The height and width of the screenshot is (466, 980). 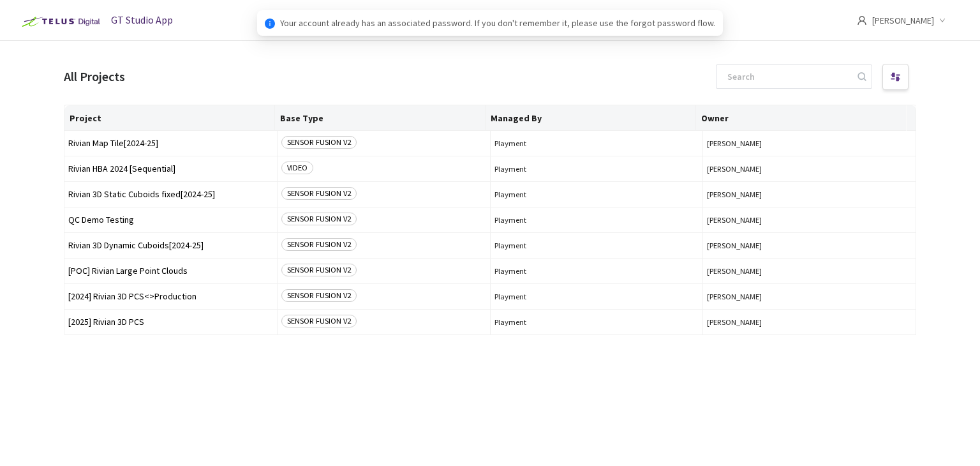 I want to click on span: down, so click(x=942, y=20).